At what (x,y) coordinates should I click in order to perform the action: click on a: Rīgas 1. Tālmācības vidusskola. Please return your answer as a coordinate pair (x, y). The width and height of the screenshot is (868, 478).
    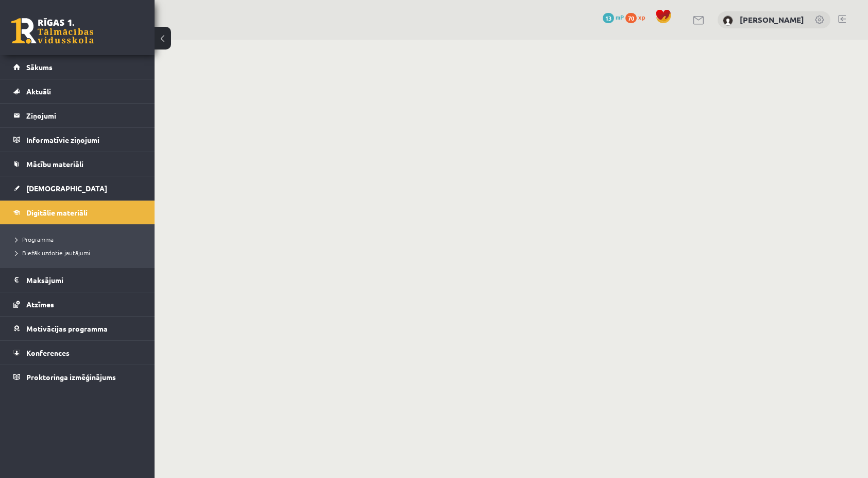
    Looking at the image, I should click on (52, 31).